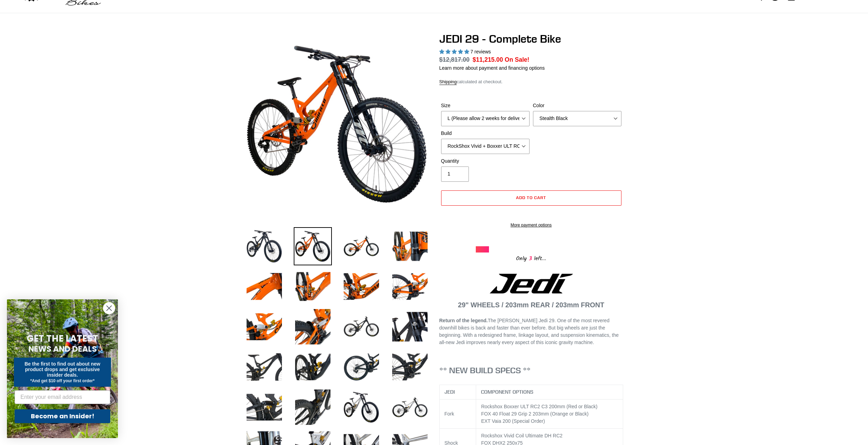 This screenshot has height=445, width=868. What do you see at coordinates (485, 133) in the screenshot?
I see `label: Build` at bounding box center [485, 133].